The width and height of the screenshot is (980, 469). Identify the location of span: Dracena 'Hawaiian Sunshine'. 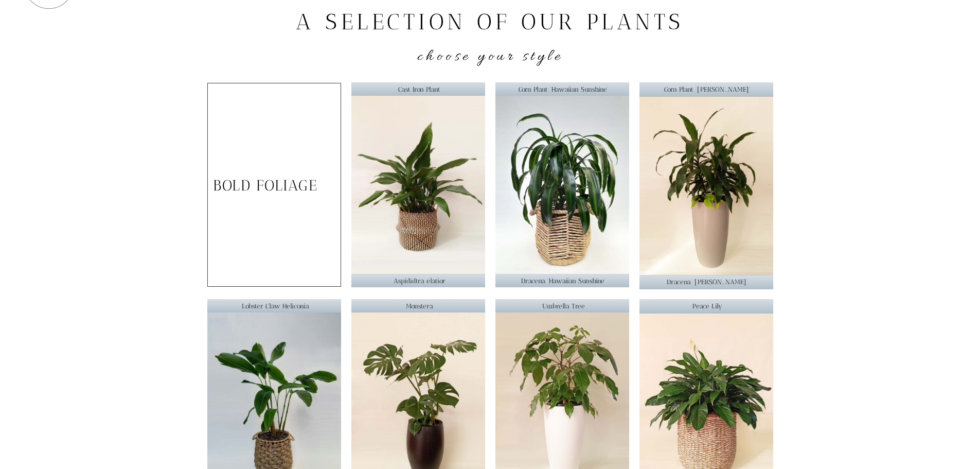
(563, 281).